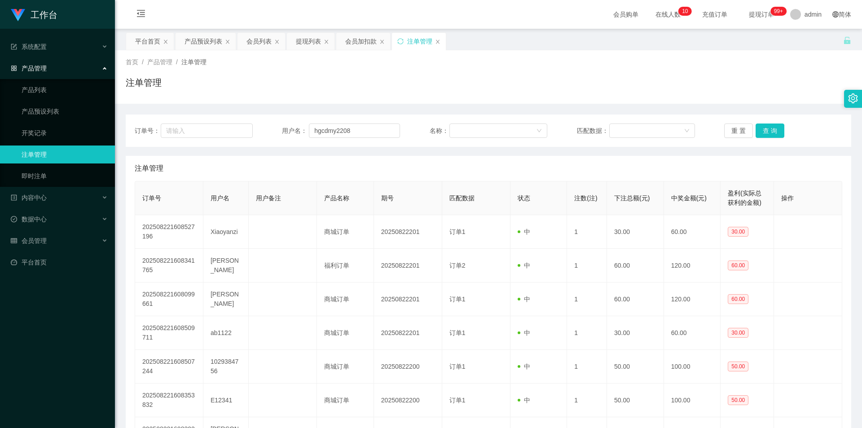 This screenshot has height=428, width=862. What do you see at coordinates (440, 131) in the screenshot?
I see `span: 名称：` at bounding box center [440, 131].